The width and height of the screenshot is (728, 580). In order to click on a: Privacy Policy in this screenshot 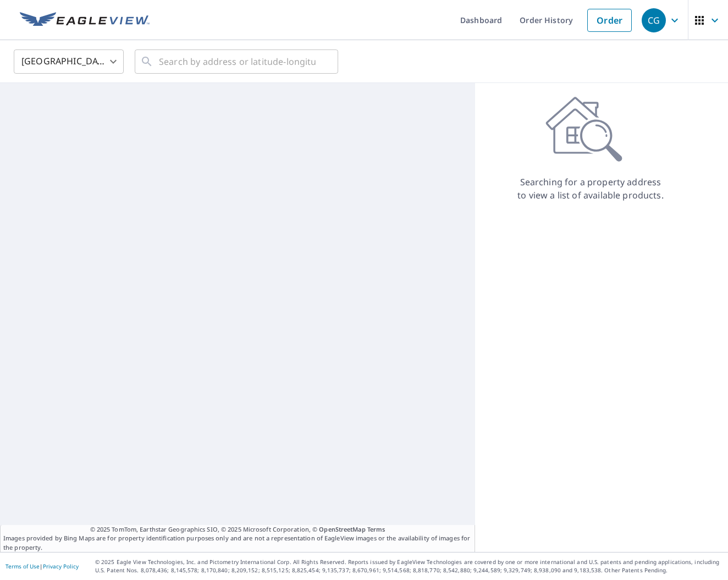, I will do `click(60, 566)`.